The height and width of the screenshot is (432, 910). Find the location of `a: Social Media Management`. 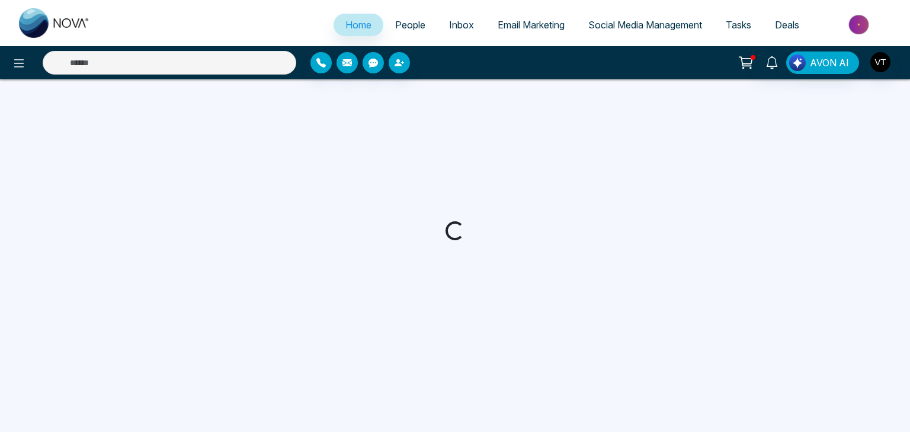

a: Social Media Management is located at coordinates (645, 25).